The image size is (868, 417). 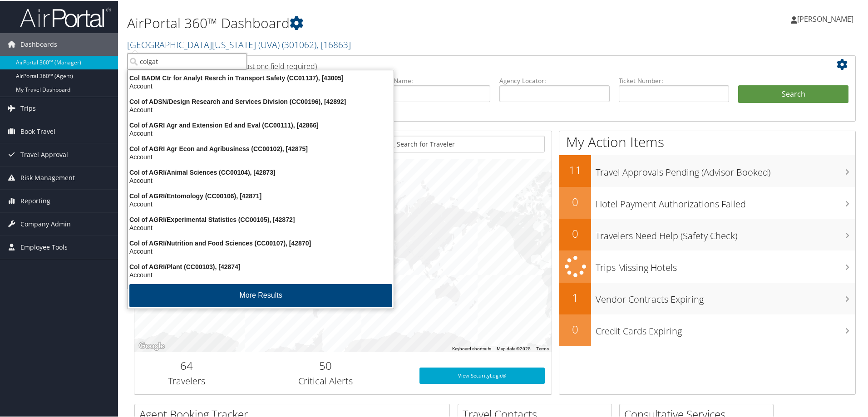 I want to click on div: Col BADM Ctr for Analyt Resrch in Transport Safety (CC01137), [43005], so click(x=260, y=77).